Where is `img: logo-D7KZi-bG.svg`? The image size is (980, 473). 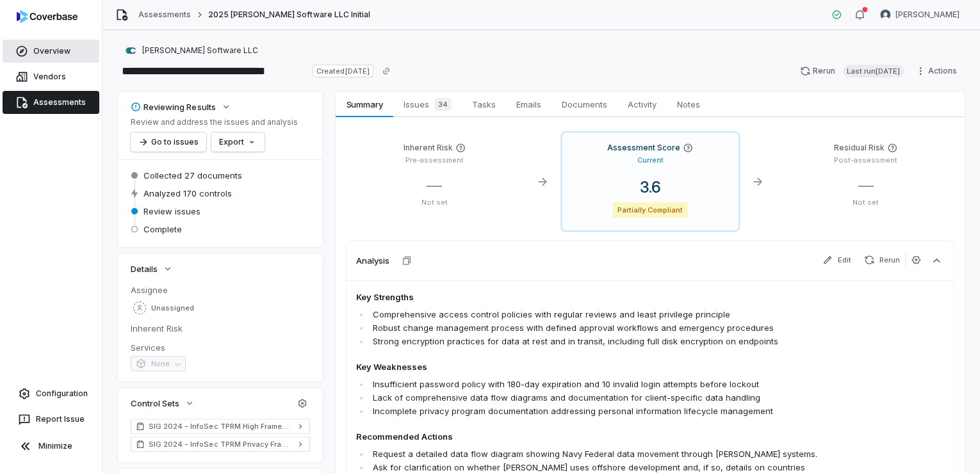 img: logo-D7KZi-bG.svg is located at coordinates (47, 17).